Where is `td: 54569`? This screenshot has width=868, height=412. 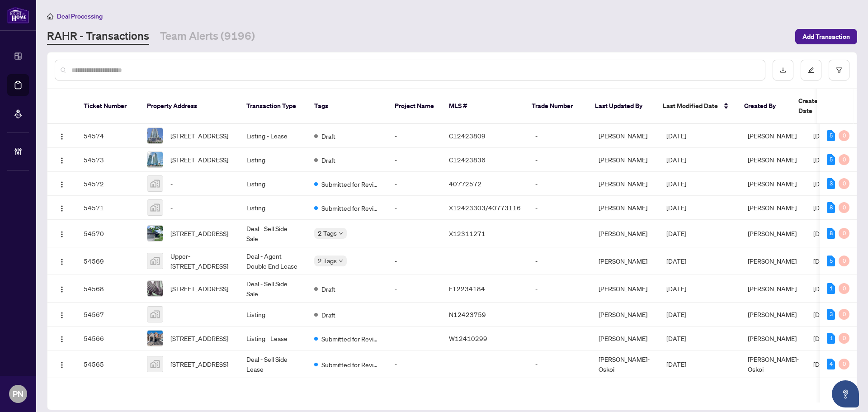
td: 54569 is located at coordinates (108, 261).